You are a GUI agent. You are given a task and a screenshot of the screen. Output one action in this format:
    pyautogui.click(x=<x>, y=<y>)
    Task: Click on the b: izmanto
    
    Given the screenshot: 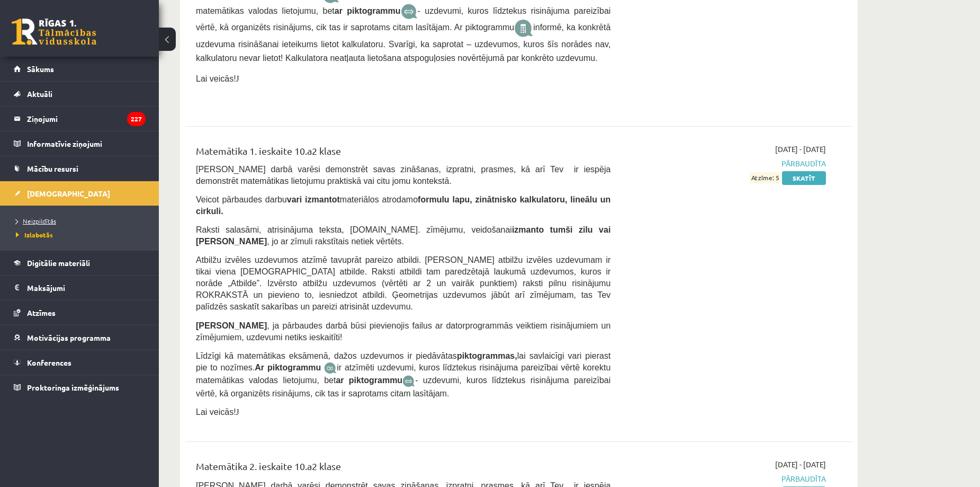 What is the action you would take?
    pyautogui.click(x=528, y=229)
    